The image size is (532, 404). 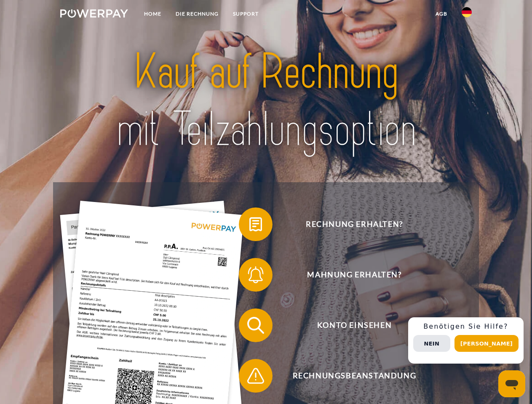 What do you see at coordinates (256, 275) in the screenshot?
I see `img: qb_bell.svg` at bounding box center [256, 275].